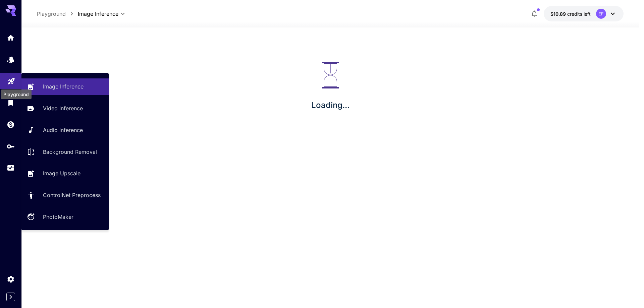 This screenshot has height=308, width=644. Describe the element at coordinates (579, 14) in the screenshot. I see `span: credits left` at that location.